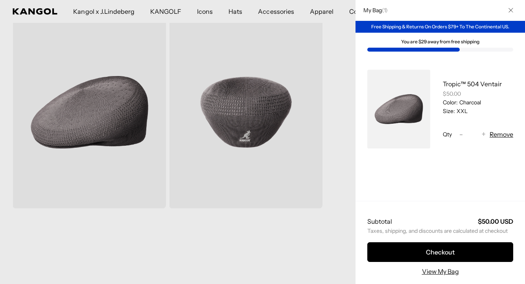 The image size is (525, 284). Describe the element at coordinates (469, 102) in the screenshot. I see `dd: Charcoal` at that location.